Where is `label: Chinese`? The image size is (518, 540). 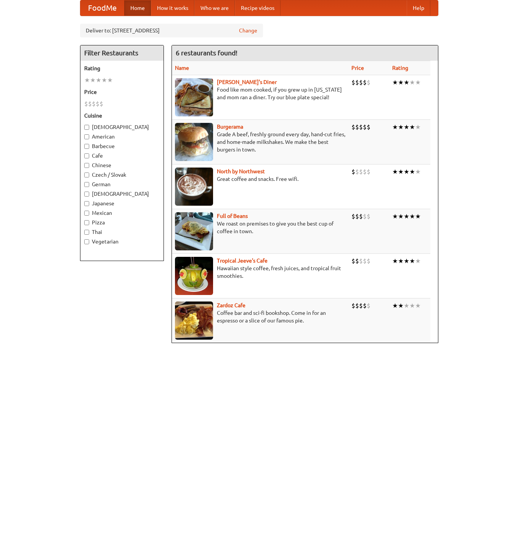 label: Chinese is located at coordinates (122, 165).